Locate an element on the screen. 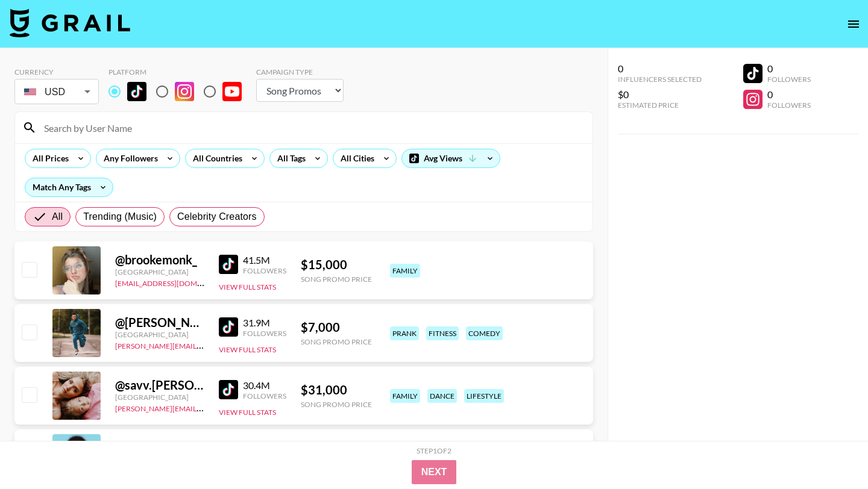 The width and height of the screenshot is (868, 489). div: comedy is located at coordinates (484, 334).